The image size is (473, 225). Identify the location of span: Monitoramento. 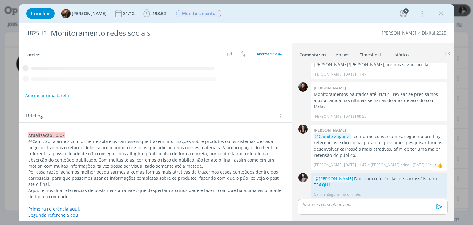
(199, 14).